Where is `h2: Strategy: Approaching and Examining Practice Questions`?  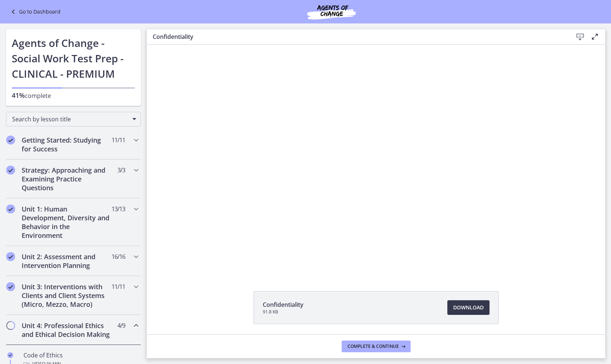 h2: Strategy: Approaching and Examining Practice Questions is located at coordinates (66, 179).